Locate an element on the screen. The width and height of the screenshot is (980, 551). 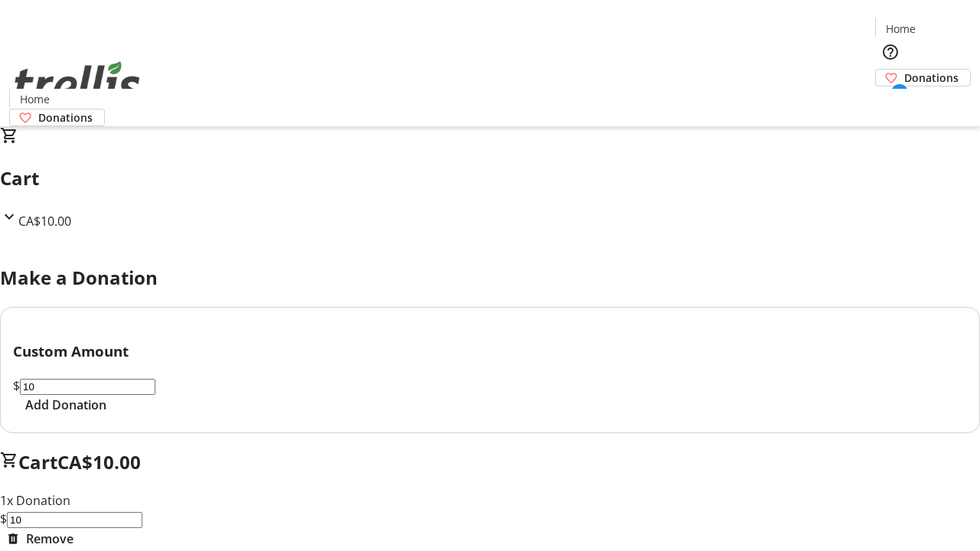
button: Cart is located at coordinates (891, 102).